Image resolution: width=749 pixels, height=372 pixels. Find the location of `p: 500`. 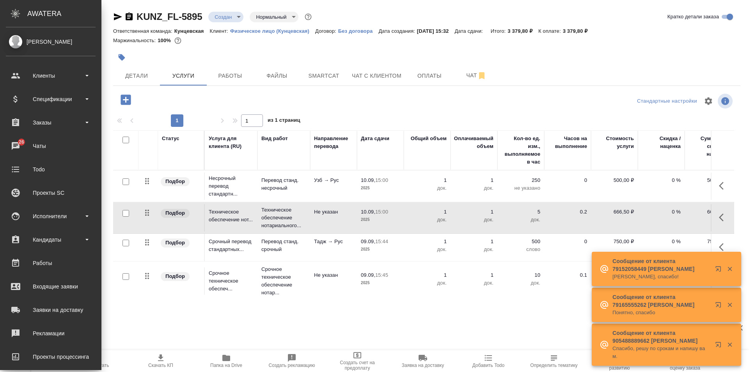

p: 500 is located at coordinates (521, 241).